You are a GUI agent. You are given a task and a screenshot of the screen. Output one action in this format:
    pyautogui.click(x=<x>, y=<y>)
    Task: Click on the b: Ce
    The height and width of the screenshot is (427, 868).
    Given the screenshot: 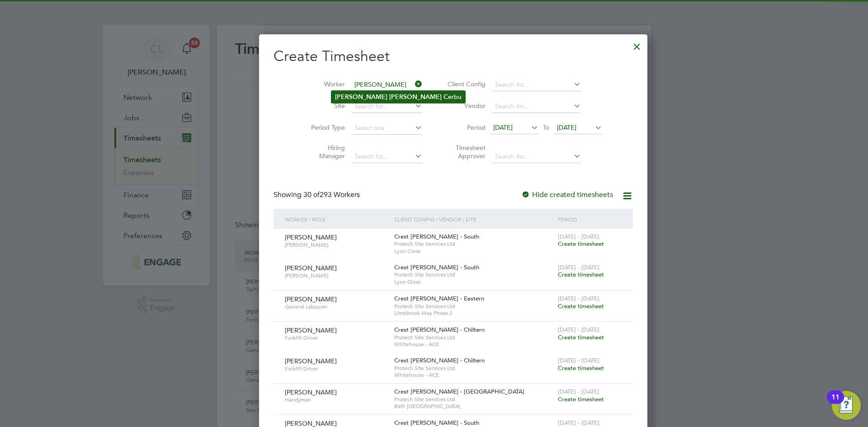 What is the action you would take?
    pyautogui.click(x=448, y=97)
    